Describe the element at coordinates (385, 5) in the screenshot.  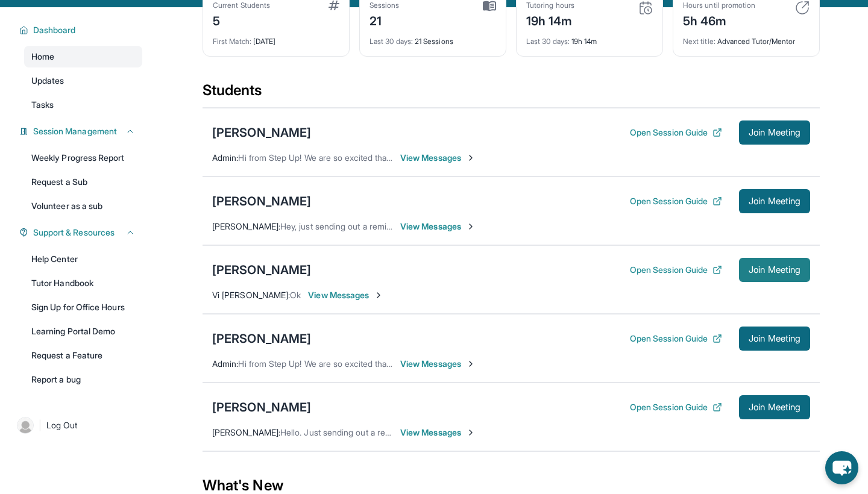
I see `div: Sessions` at that location.